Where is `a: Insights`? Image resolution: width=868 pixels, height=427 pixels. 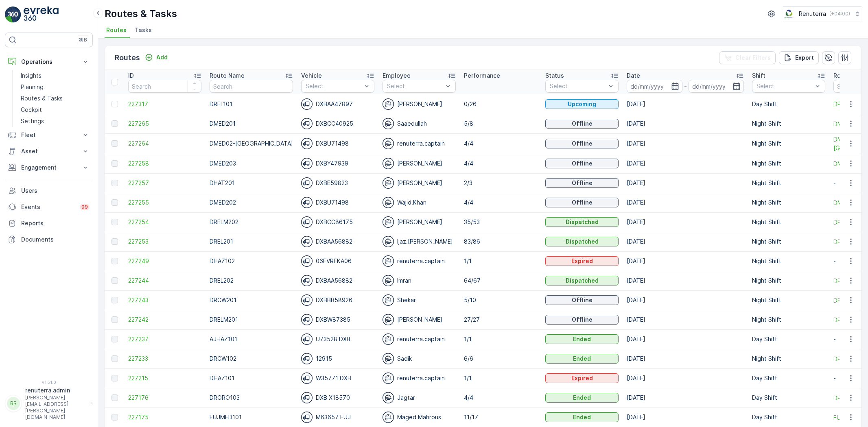 a: Insights is located at coordinates (55, 75).